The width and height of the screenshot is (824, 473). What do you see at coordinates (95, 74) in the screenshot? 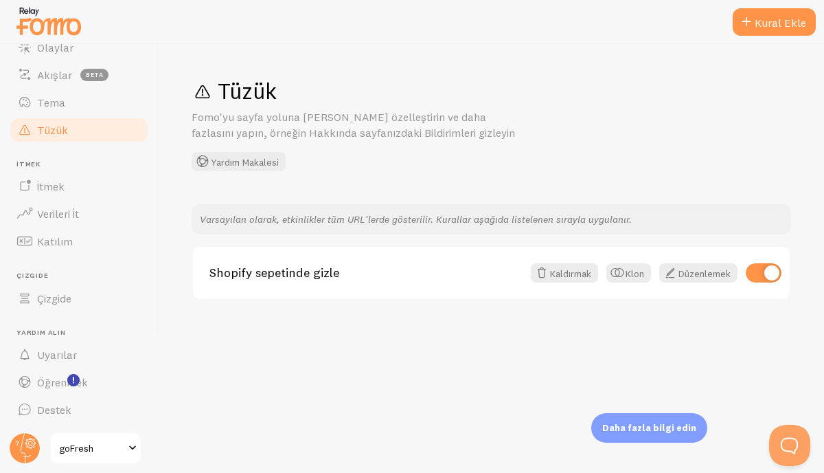
I see `font: beta` at bounding box center [95, 74].